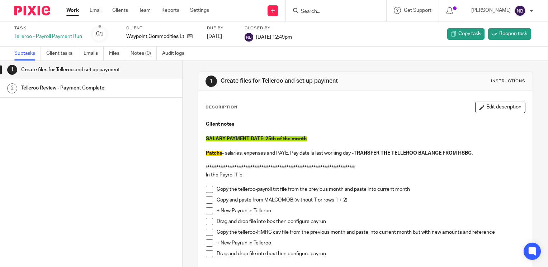 The width and height of the screenshot is (548, 267). Describe the element at coordinates (508, 81) in the screenshot. I see `div: Instructions` at that location.